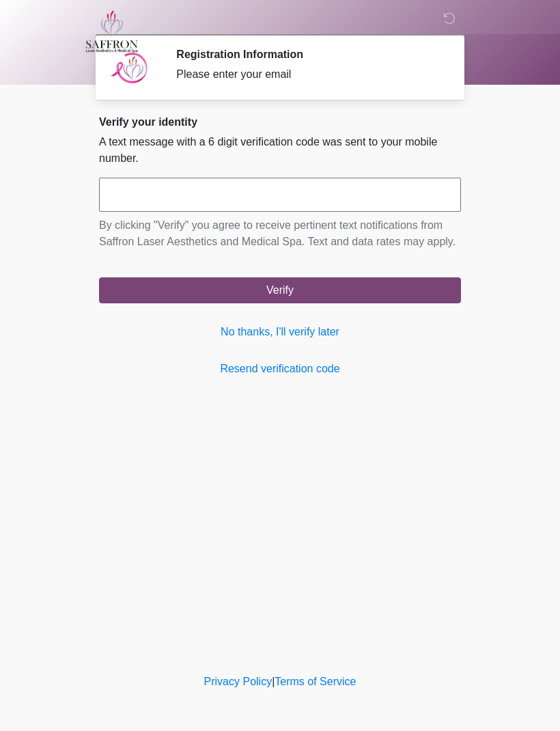  What do you see at coordinates (315, 681) in the screenshot?
I see `a: Terms of Service` at bounding box center [315, 681].